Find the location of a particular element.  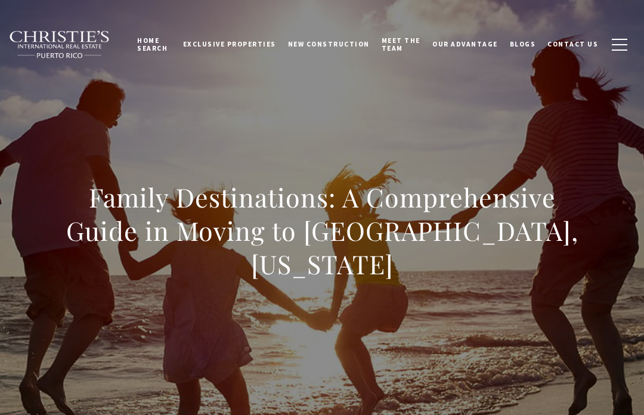

span: Contact Us is located at coordinates (572, 44).